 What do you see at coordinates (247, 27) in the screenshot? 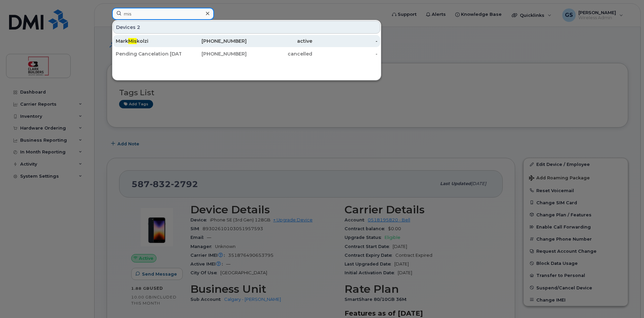
I see `div: Devices` at bounding box center [247, 27].